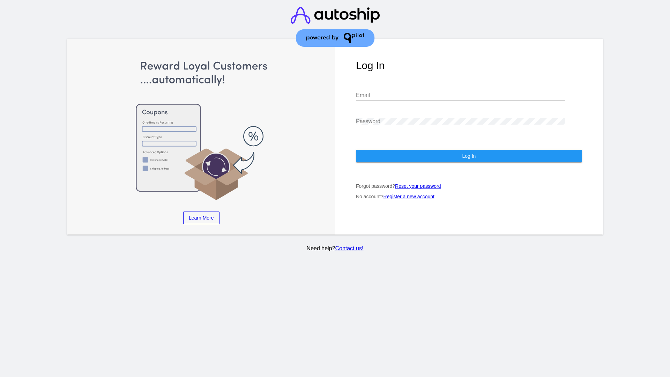 The image size is (670, 377). What do you see at coordinates (201, 218) in the screenshot?
I see `a: Learn More` at bounding box center [201, 218].